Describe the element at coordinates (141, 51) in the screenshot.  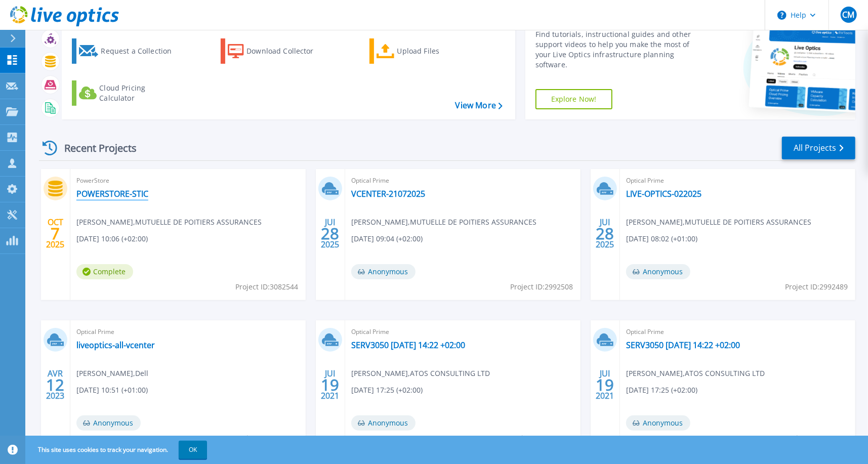
I see `div: Request a Collection` at that location.